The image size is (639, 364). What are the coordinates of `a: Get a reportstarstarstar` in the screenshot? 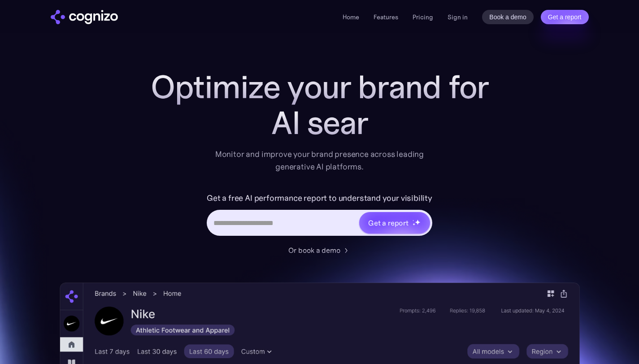 It's located at (395, 223).